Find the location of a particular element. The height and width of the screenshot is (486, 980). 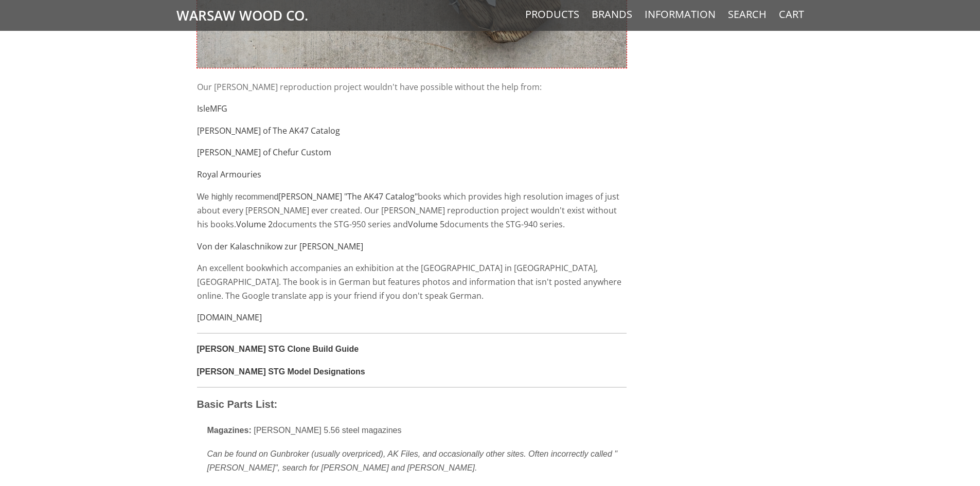

a: Information is located at coordinates (680, 14).